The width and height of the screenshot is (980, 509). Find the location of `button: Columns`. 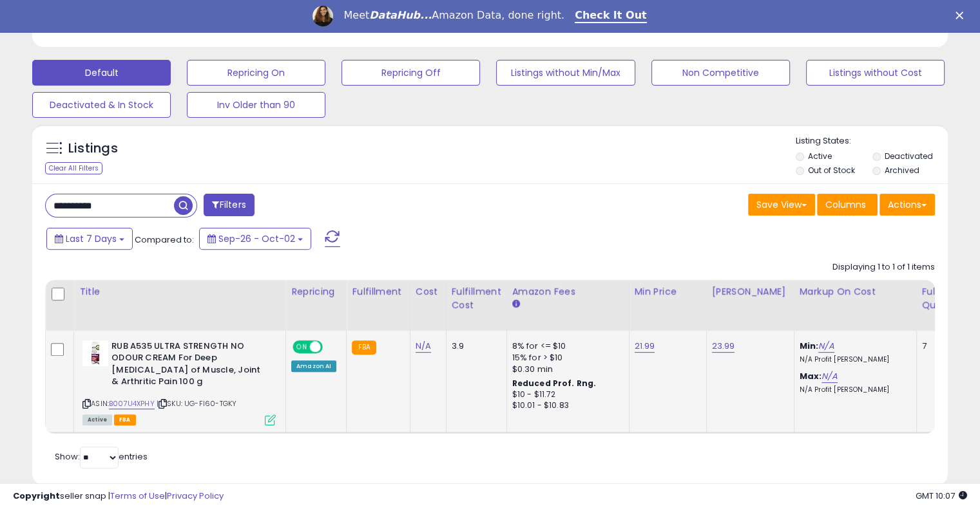

button: Columns is located at coordinates (847, 205).